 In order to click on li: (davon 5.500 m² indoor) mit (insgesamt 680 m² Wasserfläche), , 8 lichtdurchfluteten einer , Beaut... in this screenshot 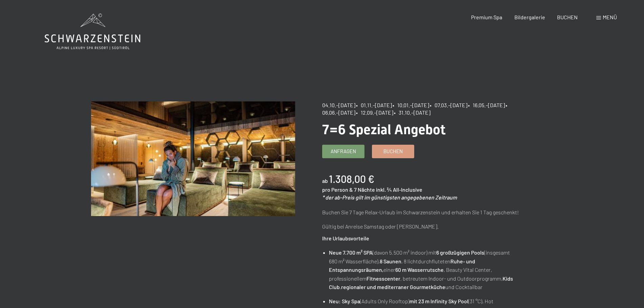, I will do `click(428, 270)`.